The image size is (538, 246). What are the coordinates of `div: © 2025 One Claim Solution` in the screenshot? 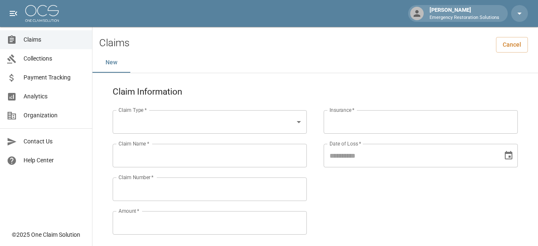 It's located at (46, 235).